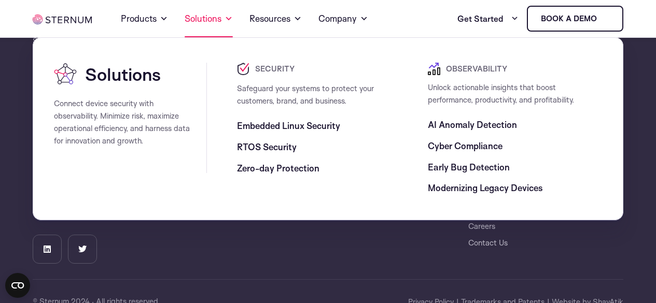 The image size is (656, 303). Describe the element at coordinates (122, 122) in the screenshot. I see `span: Connect device security with observability. Minimize risk, maximize operational efficiency, and h...` at that location.